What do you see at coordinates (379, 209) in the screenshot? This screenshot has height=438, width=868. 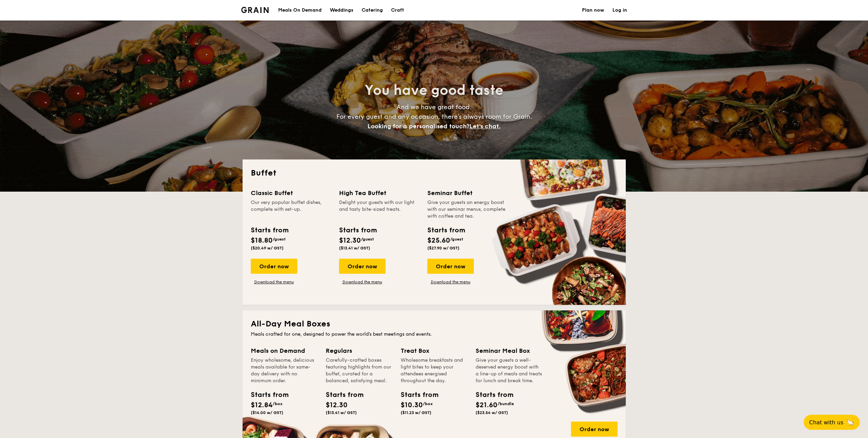 I see `div: Delight your guests with our light and tasty bite-sized treats.` at bounding box center [379, 209].